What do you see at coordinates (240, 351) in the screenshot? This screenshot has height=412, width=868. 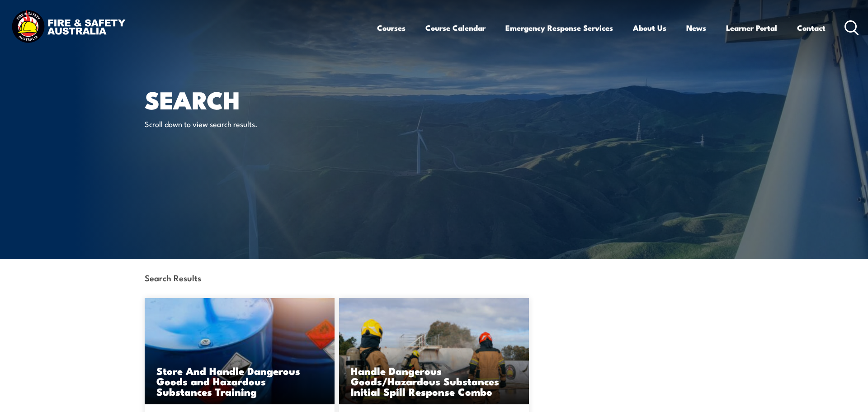 I see `img: Dangerous Goods` at bounding box center [240, 351].